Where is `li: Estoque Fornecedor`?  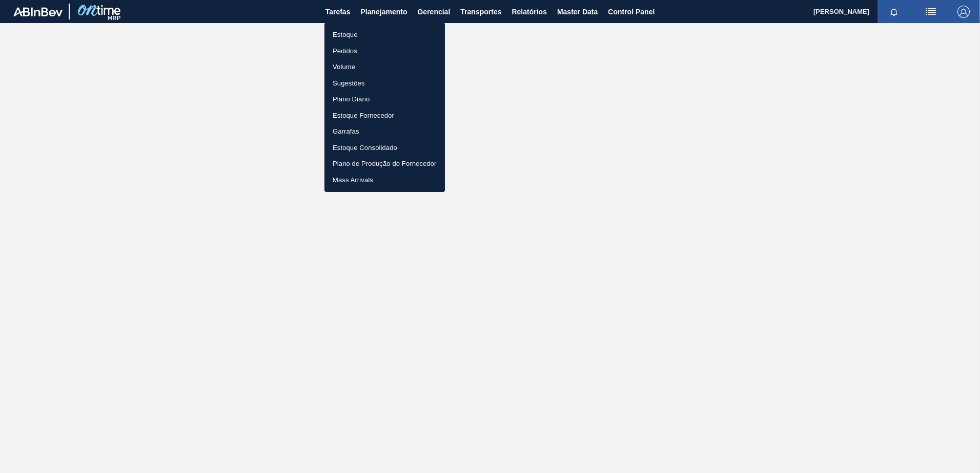 li: Estoque Fornecedor is located at coordinates (385, 116).